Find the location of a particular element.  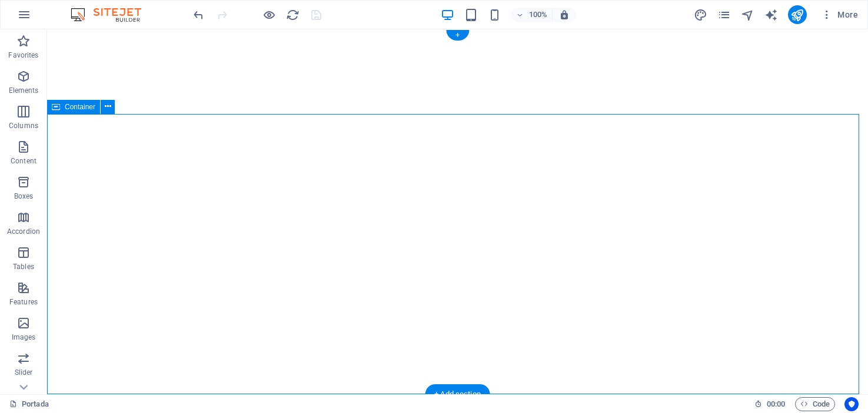

button: undo is located at coordinates (199, 14).